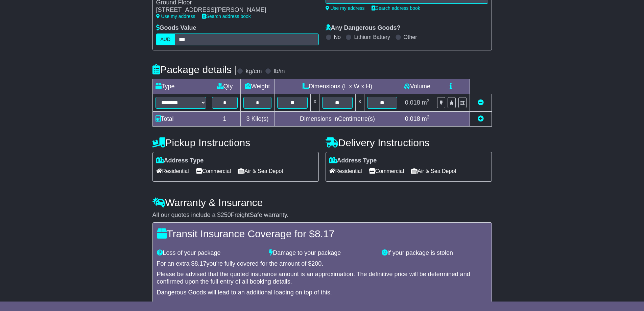 The width and height of the screenshot is (644, 311). Describe the element at coordinates (209, 253) in the screenshot. I see `div: Loss of your package` at that location.